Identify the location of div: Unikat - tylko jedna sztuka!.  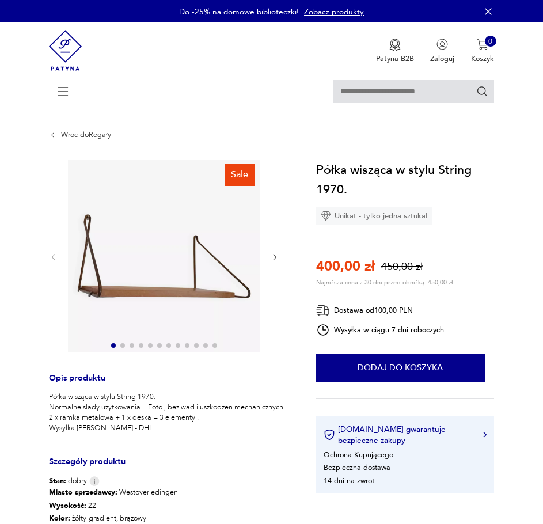
(374, 216).